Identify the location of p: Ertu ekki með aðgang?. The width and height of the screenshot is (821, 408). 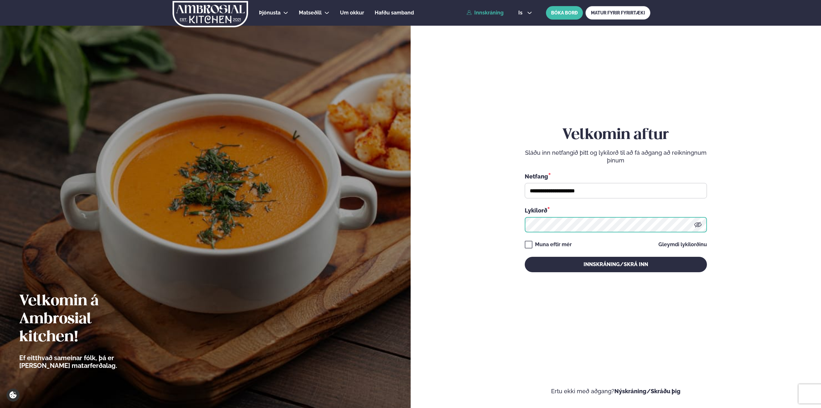
(616, 392).